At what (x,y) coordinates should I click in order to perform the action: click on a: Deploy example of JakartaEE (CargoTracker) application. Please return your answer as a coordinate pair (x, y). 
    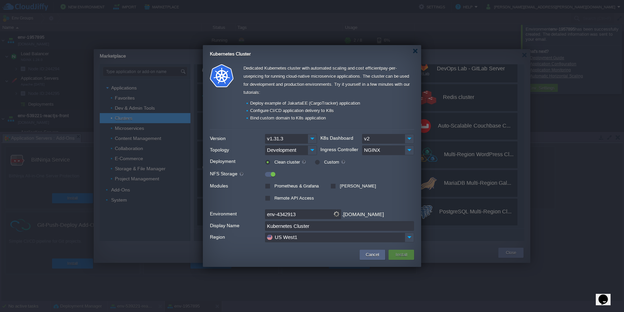
    Looking at the image, I should click on (305, 103).